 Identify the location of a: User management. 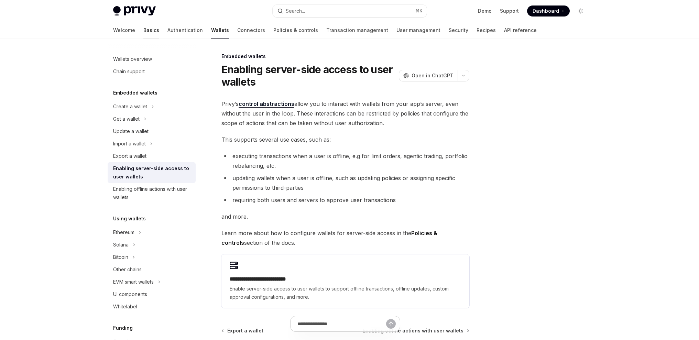
(418, 30).